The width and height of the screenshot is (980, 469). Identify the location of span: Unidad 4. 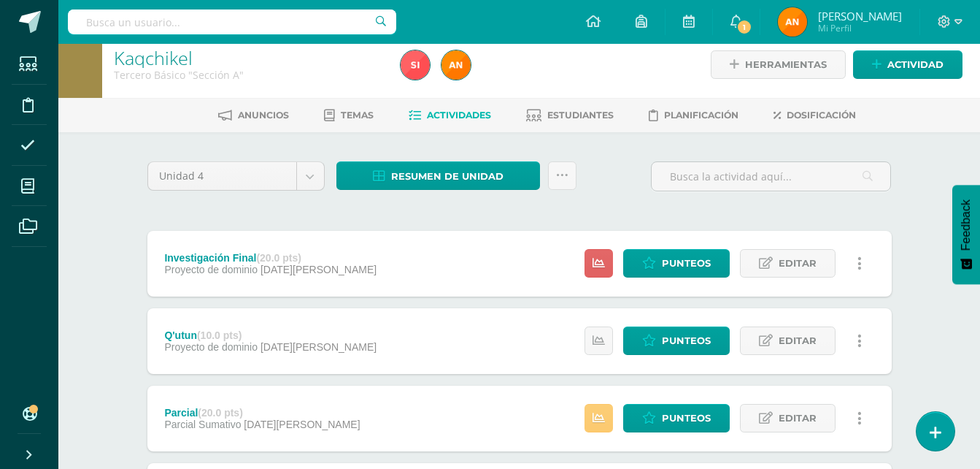
(222, 176).